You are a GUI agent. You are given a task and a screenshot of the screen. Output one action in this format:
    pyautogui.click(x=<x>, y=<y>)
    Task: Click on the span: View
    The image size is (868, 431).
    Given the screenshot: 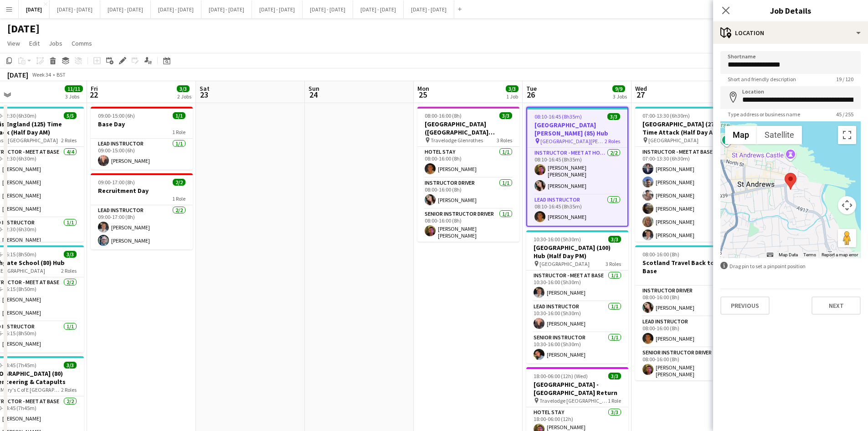 What is the action you would take?
    pyautogui.click(x=14, y=43)
    